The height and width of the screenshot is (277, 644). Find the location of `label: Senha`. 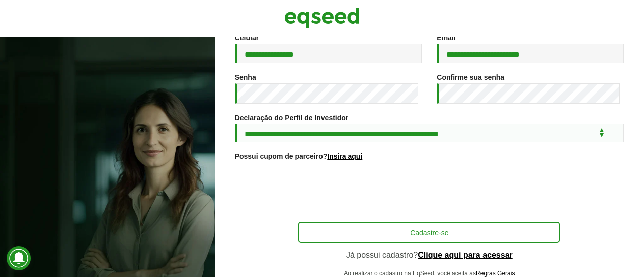

label: Senha is located at coordinates (245, 78).